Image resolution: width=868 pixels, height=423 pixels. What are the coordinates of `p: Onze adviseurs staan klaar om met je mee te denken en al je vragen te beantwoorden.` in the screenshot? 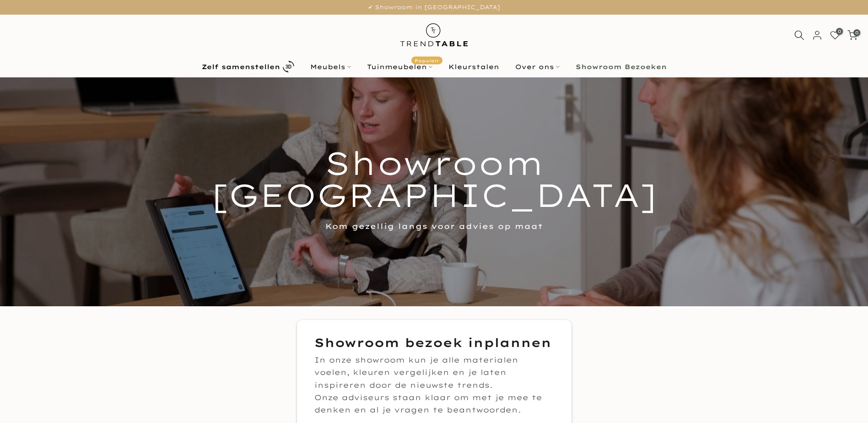 It's located at (434, 404).